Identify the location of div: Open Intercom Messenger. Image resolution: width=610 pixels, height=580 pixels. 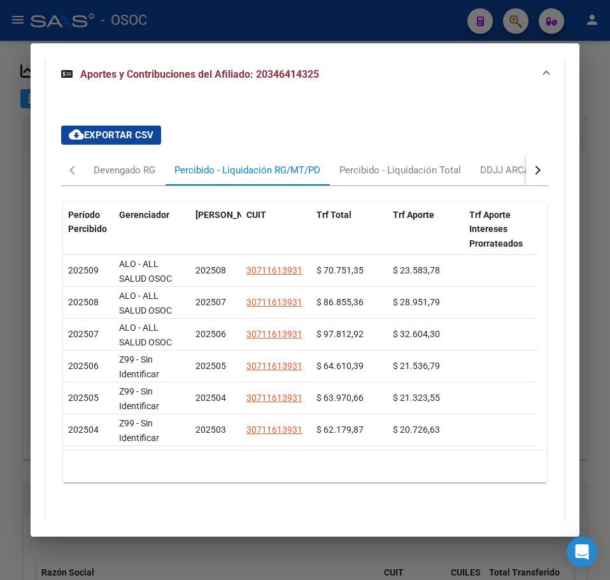
(582, 552).